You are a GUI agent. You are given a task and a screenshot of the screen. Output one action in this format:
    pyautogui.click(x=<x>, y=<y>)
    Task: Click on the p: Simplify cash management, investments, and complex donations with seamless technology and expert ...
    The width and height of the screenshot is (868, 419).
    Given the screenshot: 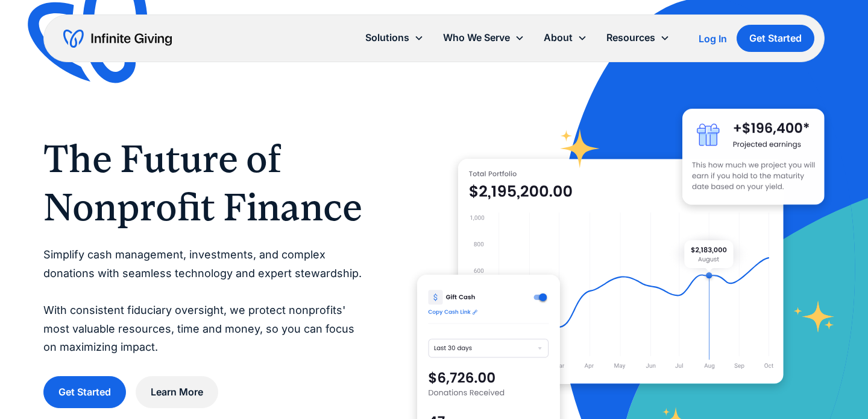 What is the action you would take?
    pyautogui.click(x=207, y=301)
    